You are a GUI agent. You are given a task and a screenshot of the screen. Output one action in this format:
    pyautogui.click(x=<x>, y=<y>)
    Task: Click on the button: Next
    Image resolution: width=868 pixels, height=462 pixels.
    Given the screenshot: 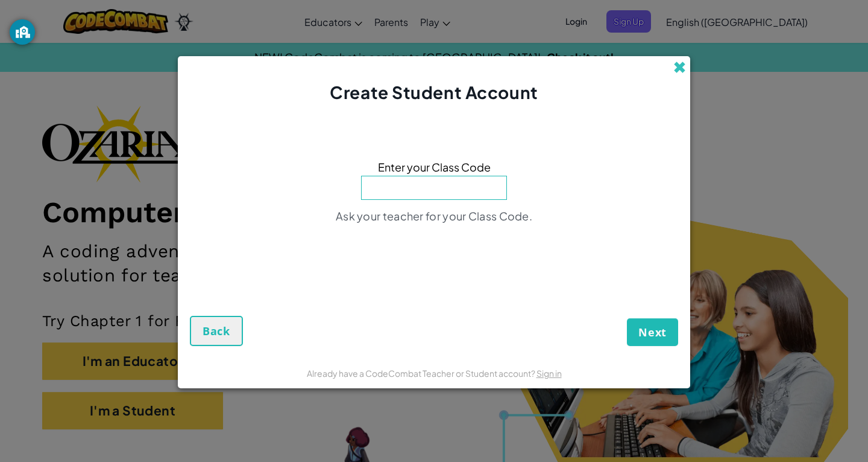 What is the action you would take?
    pyautogui.click(x=652, y=332)
    